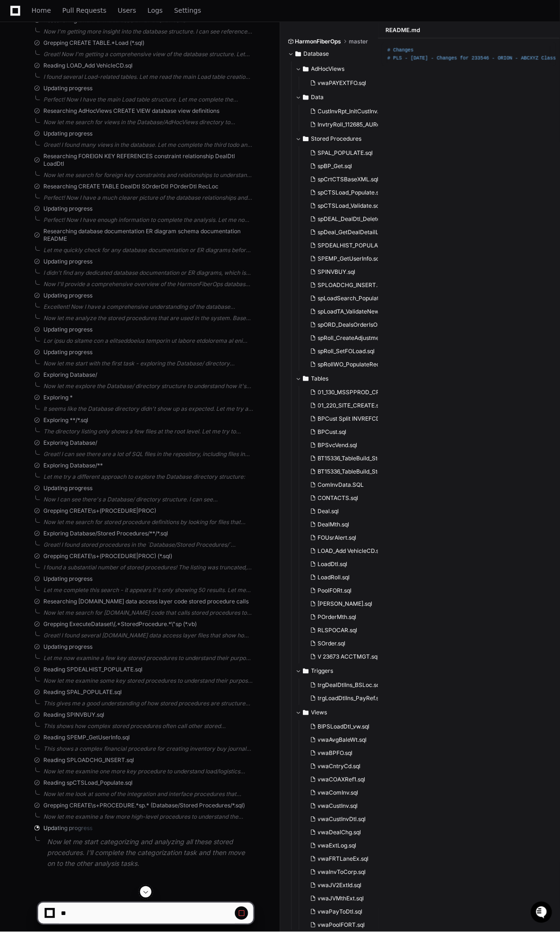 This screenshot has height=932, width=560. What do you see at coordinates (341, 727) in the screenshot?
I see `button: BIPSLoadDtl_vw.sql` at bounding box center [341, 727].